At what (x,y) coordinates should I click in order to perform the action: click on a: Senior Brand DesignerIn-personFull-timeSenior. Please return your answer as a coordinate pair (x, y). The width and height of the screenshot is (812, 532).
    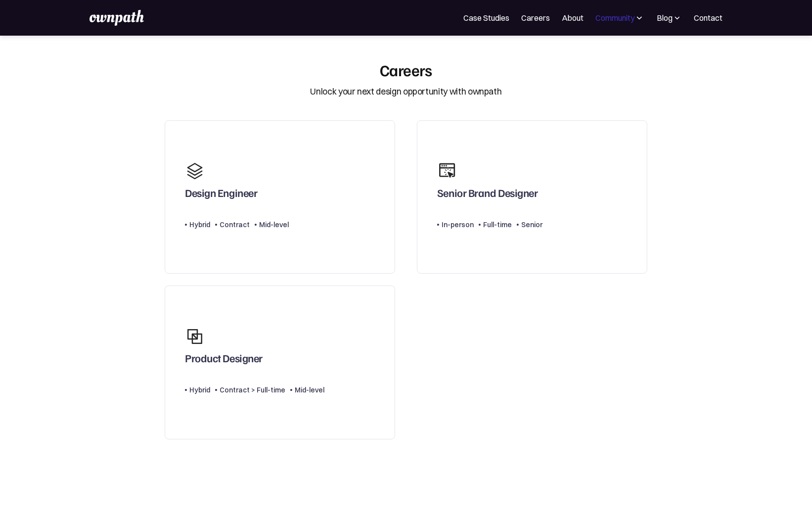
    Looking at the image, I should click on (532, 197).